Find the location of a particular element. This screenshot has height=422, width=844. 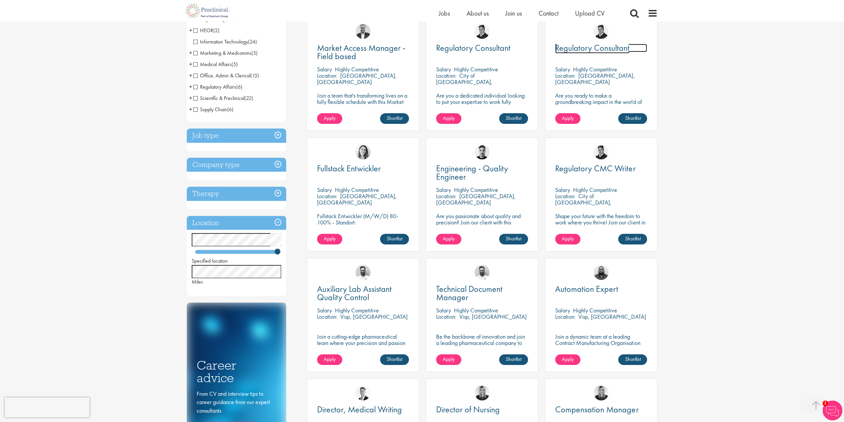

span: Supply Chain is located at coordinates (210, 109).